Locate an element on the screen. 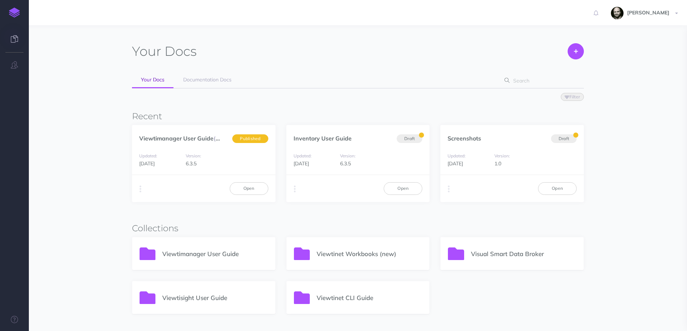 This screenshot has width=687, height=331. span: (en) is located at coordinates (219, 139).